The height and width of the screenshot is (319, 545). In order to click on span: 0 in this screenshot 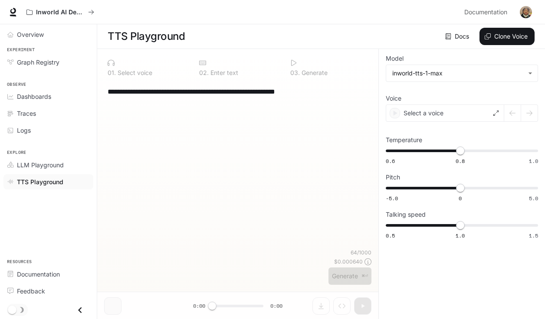, I will do `click(460, 198)`.